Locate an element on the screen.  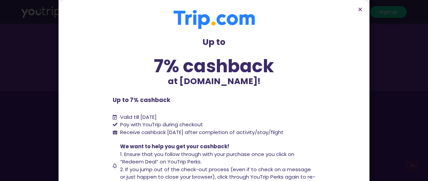
span: 1. Ensure that you follow through with your purchase once you click on “Redeem Deal” on YouTrip P... is located at coordinates (207, 158).